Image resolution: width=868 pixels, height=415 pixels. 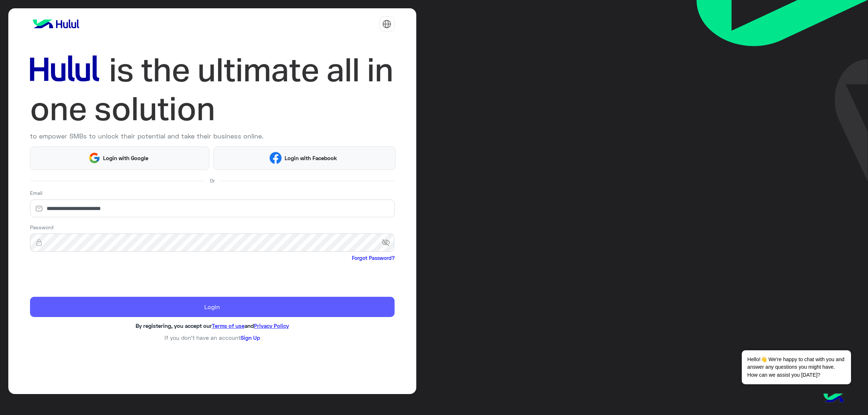 I want to click on h6: If you don’t have an account, so click(x=212, y=338).